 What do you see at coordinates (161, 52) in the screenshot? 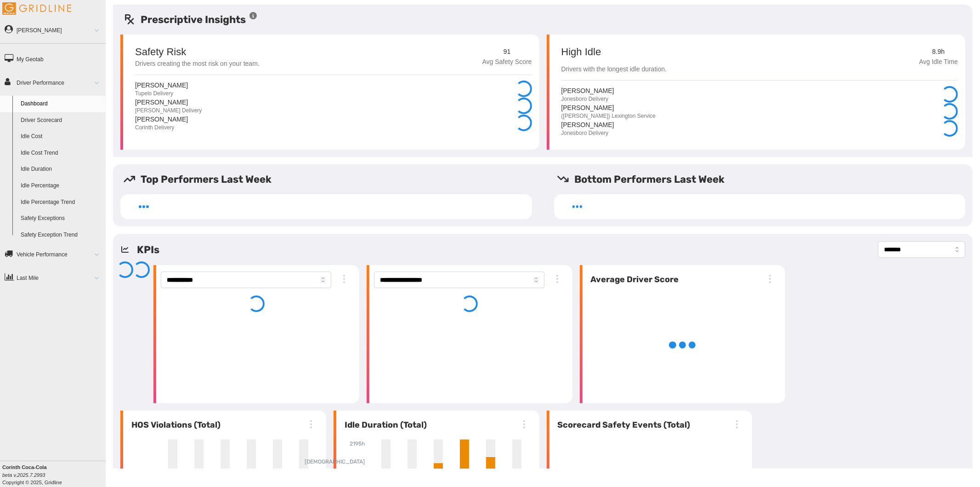
I see `p: Safety Risk` at bounding box center [161, 52].